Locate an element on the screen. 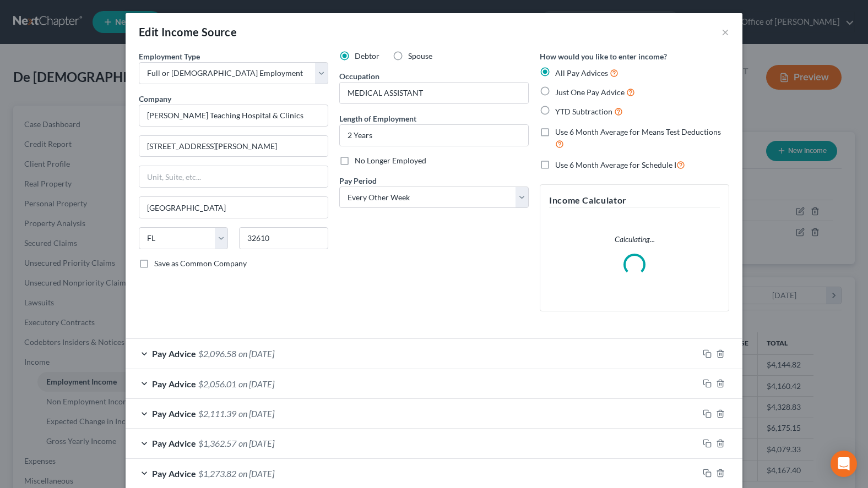  span: All Pay Advices is located at coordinates (582, 73).